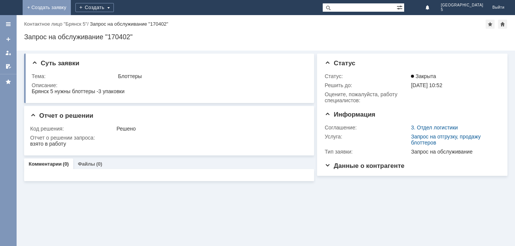 The height and width of the screenshot is (246, 515). I want to click on div: Блоттеры, so click(211, 76).